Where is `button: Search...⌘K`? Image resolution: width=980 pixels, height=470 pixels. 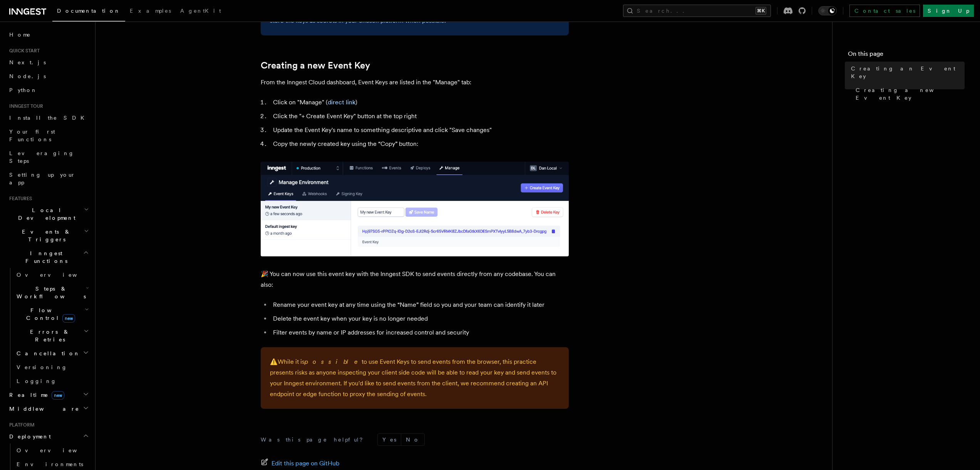 button: Search...⌘K is located at coordinates (697, 11).